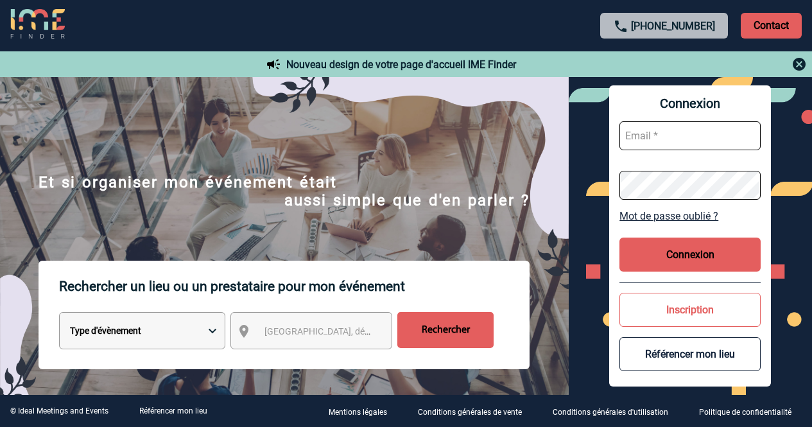 The width and height of the screenshot is (812, 427). Describe the element at coordinates (621, 26) in the screenshot. I see `img: call-24-px.png` at that location.